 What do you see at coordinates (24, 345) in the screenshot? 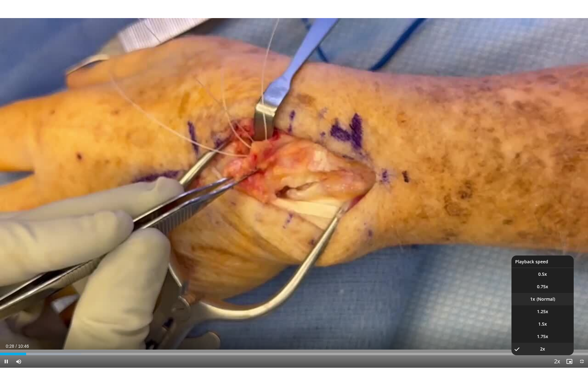
I see `span: 10:46` at bounding box center [24, 345].